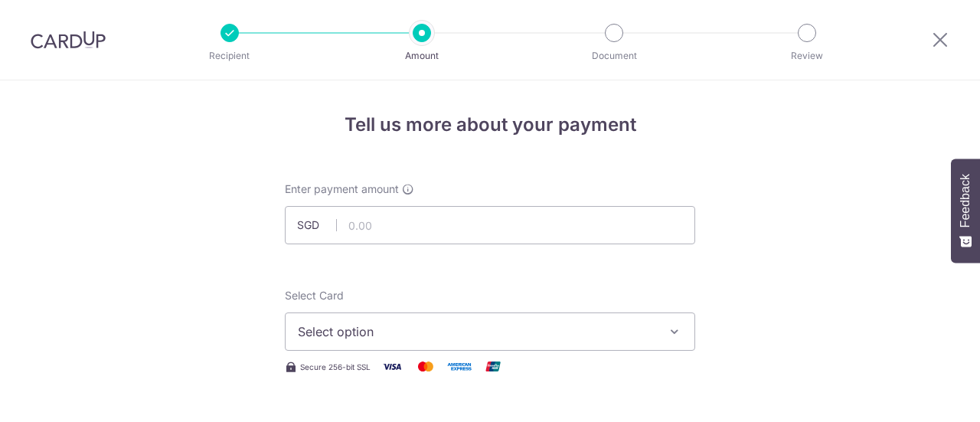 The width and height of the screenshot is (980, 422). What do you see at coordinates (425, 366) in the screenshot?
I see `img: Mastercard` at bounding box center [425, 366].